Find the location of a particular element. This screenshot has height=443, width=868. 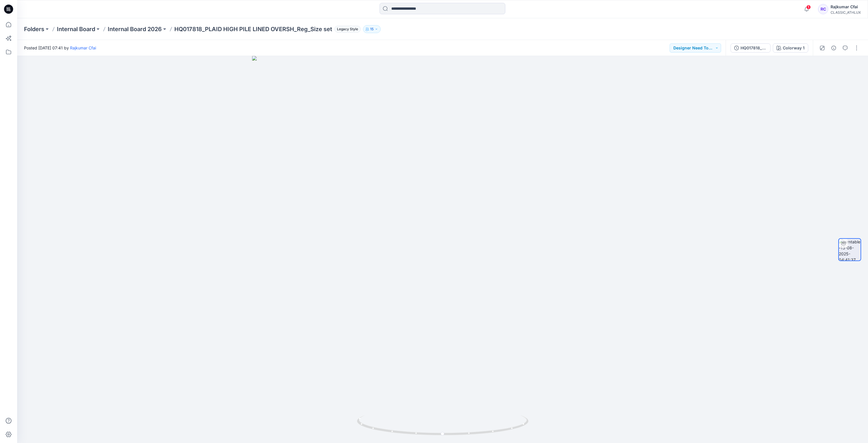

button: HQ017818_PLAID HIGH PILE LINED OVERSH_Reg_Size set is located at coordinates (750, 48).